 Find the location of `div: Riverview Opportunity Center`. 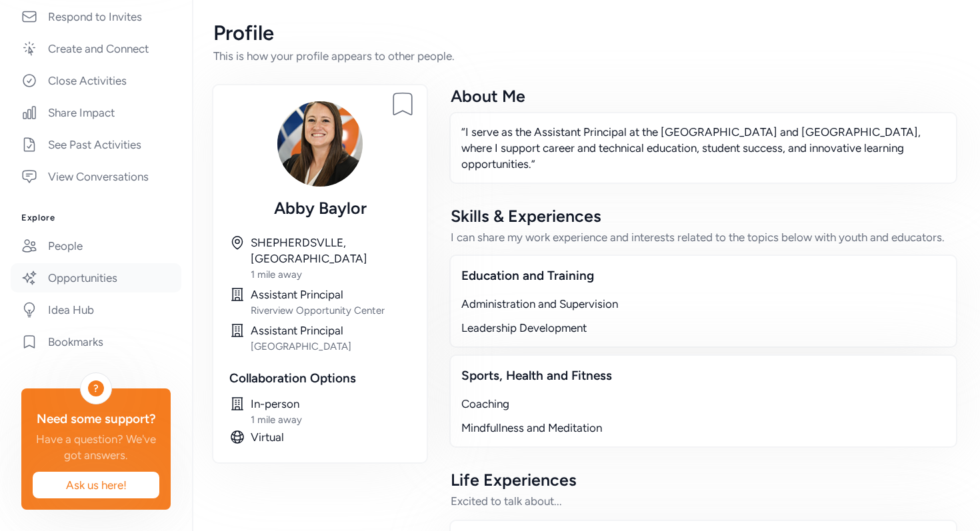

div: Riverview Opportunity Center is located at coordinates (330, 311).